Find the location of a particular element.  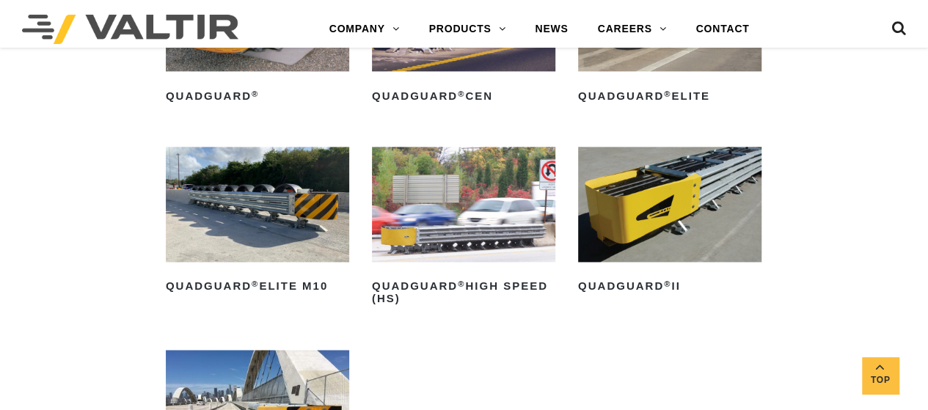

a: CONTACT is located at coordinates (722, 29).